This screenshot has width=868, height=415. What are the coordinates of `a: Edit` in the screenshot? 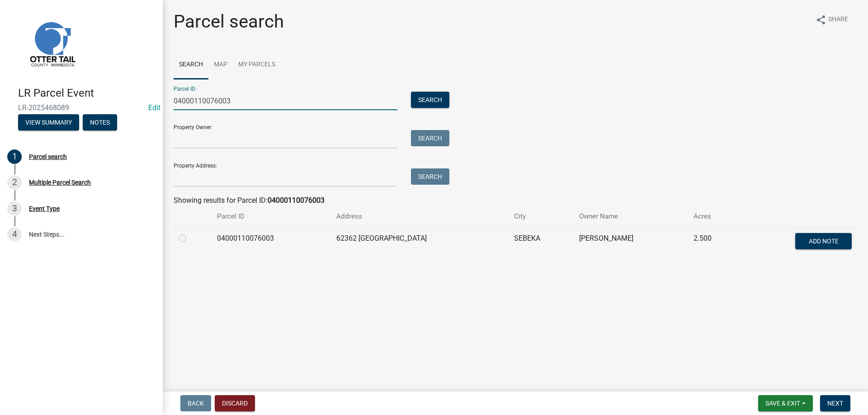 It's located at (155, 108).